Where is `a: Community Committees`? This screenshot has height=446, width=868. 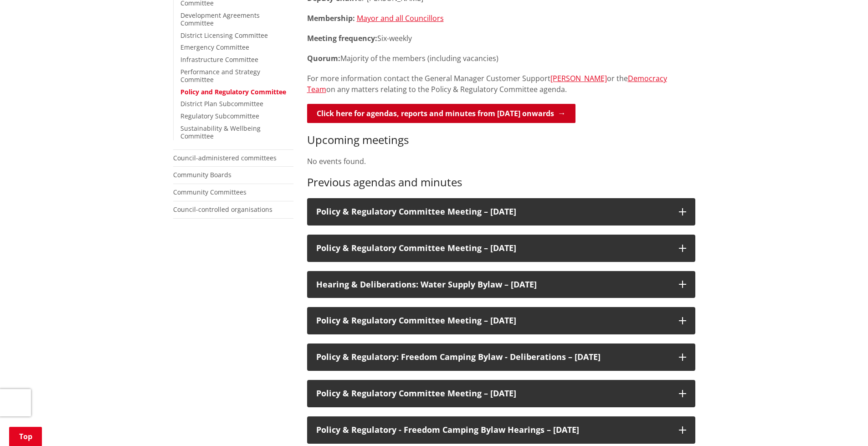 a: Community Committees is located at coordinates (209, 191).